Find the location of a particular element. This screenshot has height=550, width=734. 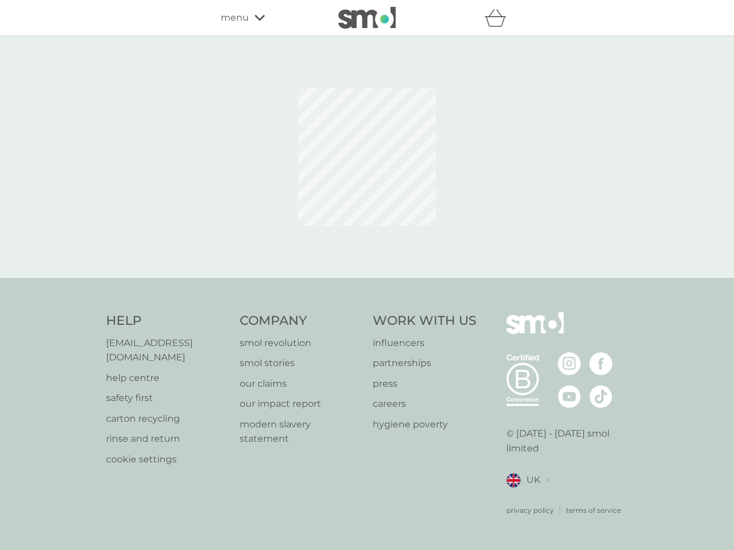

p: press is located at coordinates (424, 384).